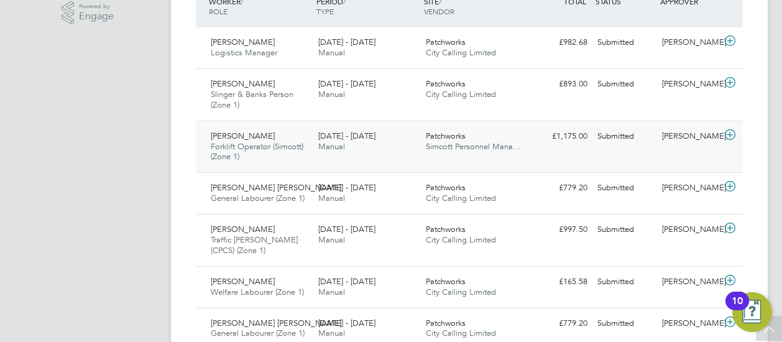  Describe the element at coordinates (560, 136) in the screenshot. I see `div: £1,175.00` at that location.